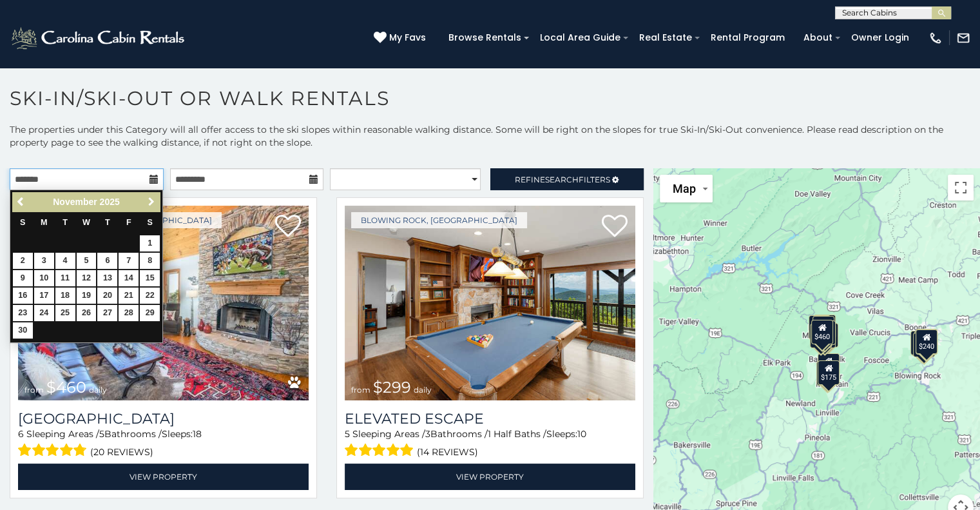 This screenshot has height=510, width=980. Describe the element at coordinates (935, 38) in the screenshot. I see `img: phone-regular-white.png` at that location.